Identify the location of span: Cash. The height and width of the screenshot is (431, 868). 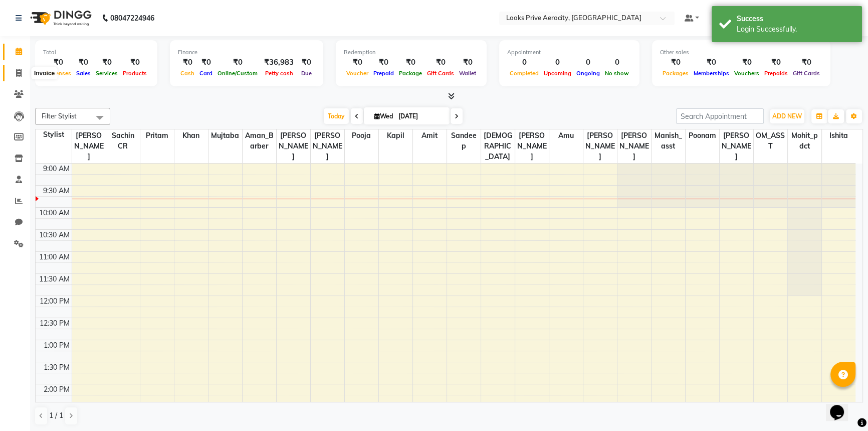
(188, 73).